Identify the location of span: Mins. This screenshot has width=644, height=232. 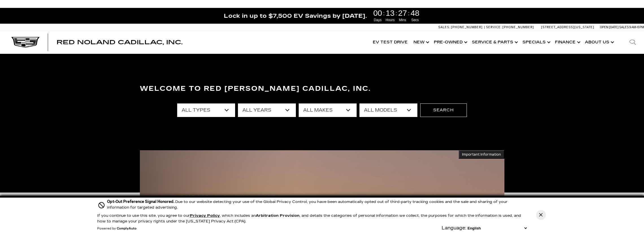
(403, 20).